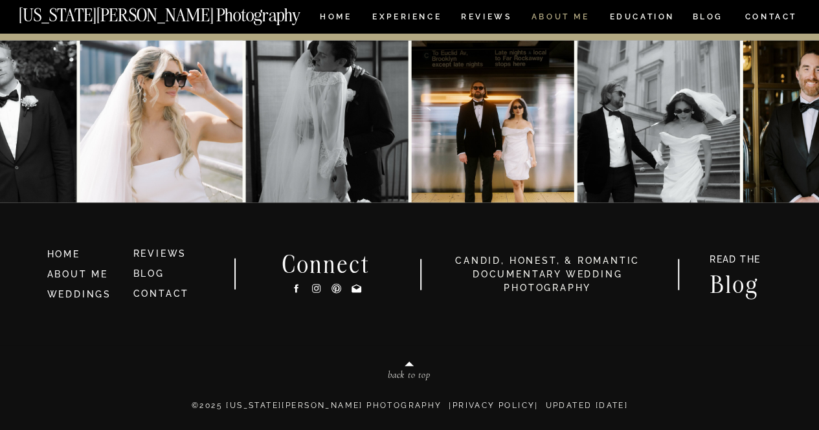 The height and width of the screenshot is (430, 819). Describe the element at coordinates (85, 254) in the screenshot. I see `h3: HOME` at that location.